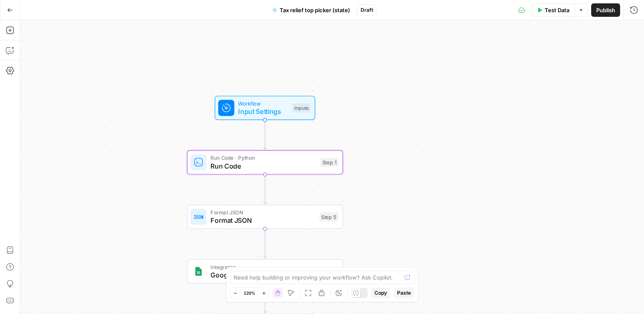 The height and width of the screenshot is (314, 644). What do you see at coordinates (381, 293) in the screenshot?
I see `button: Copy` at bounding box center [381, 293].